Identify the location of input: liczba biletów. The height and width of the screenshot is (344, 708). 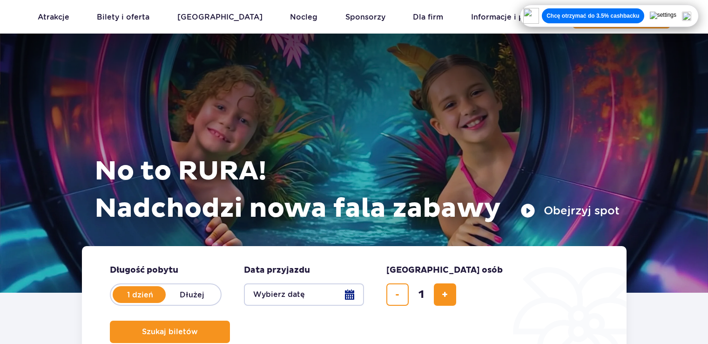
(421, 294).